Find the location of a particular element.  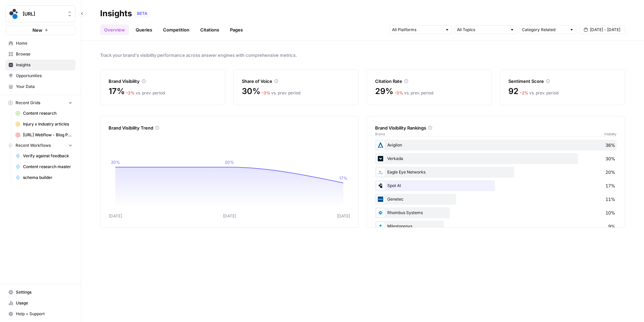

span: schema builder is located at coordinates (48, 178).